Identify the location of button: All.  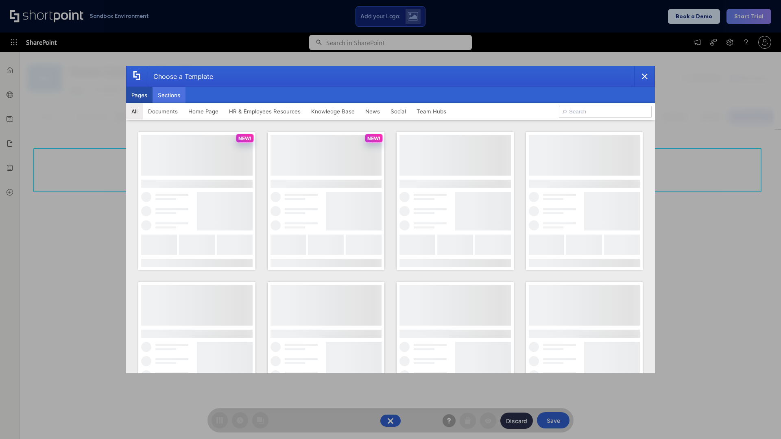
(134, 111).